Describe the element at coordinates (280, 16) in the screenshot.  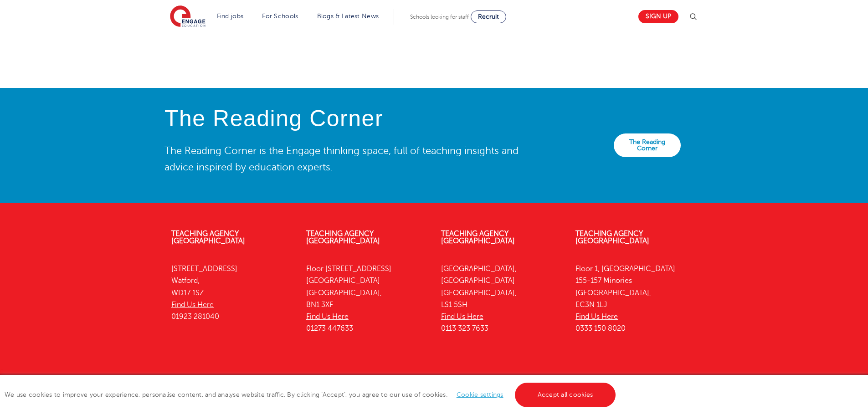
I see `a: For Schools` at that location.